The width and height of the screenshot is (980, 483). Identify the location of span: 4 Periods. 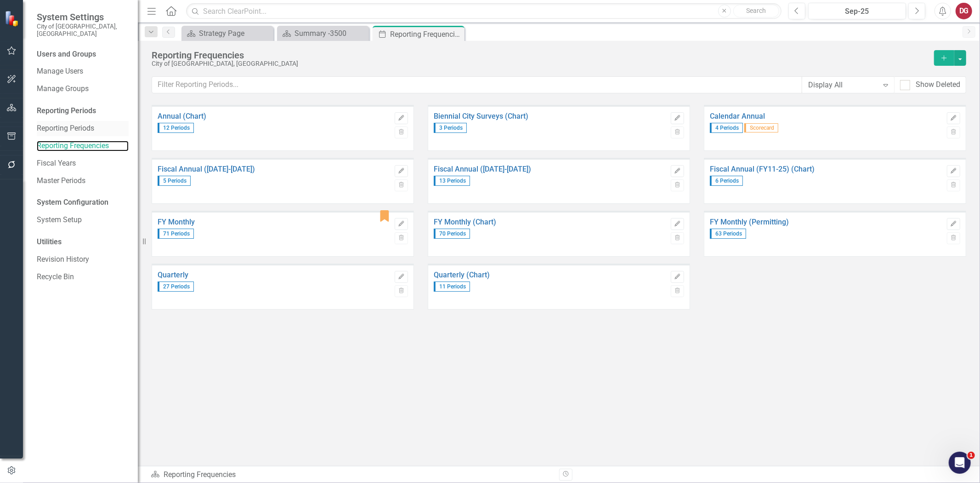
(726, 128).